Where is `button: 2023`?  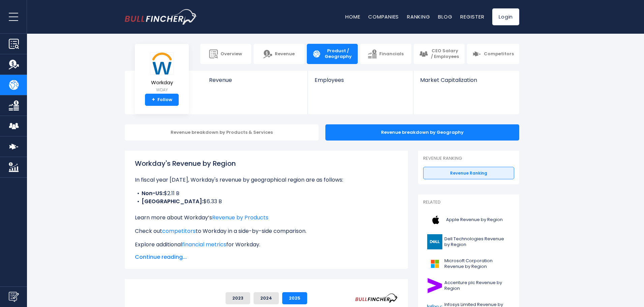
button: 2023 is located at coordinates (237, 298).